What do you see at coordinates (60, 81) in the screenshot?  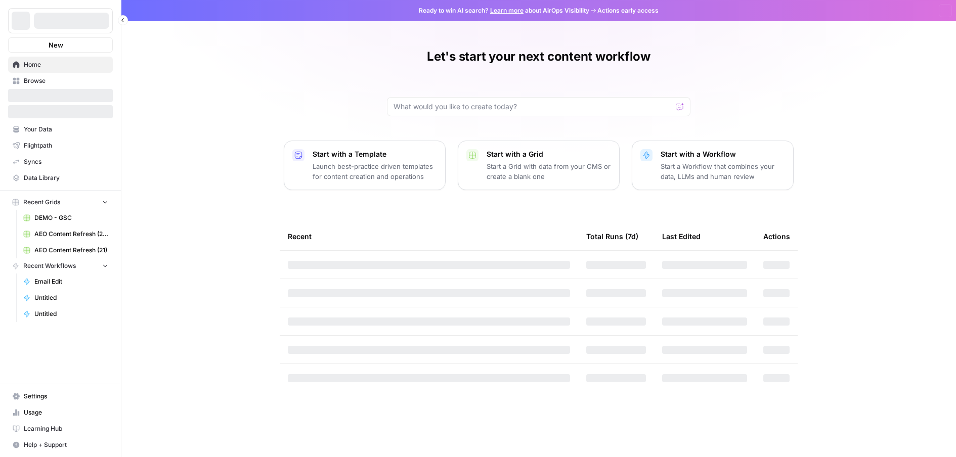 I see `a: Browse` at bounding box center [60, 81].